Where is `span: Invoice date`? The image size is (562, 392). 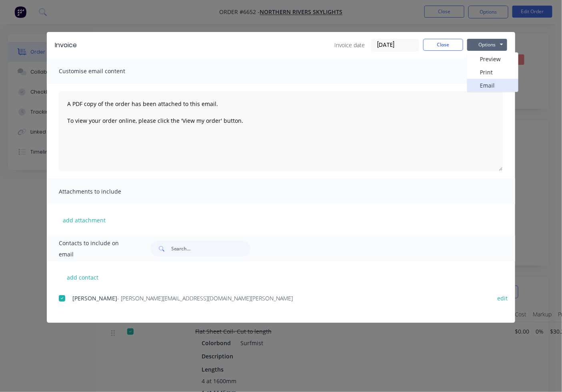
span: Invoice date is located at coordinates (350, 45).